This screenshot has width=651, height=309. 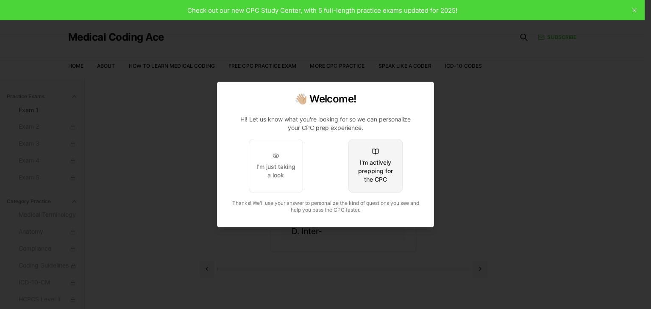 I want to click on h2: 👋🏼 Welcome!, so click(x=326, y=99).